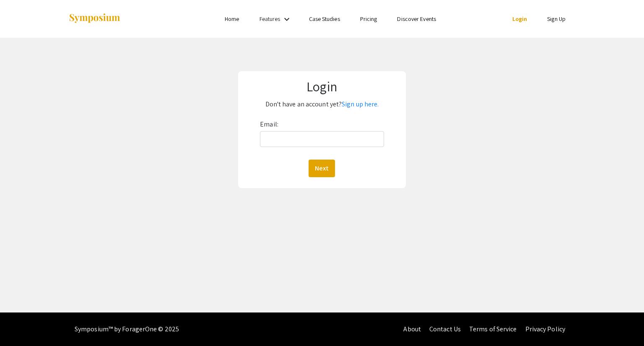 Image resolution: width=644 pixels, height=346 pixels. Describe the element at coordinates (520, 19) in the screenshot. I see `a: Login` at that location.